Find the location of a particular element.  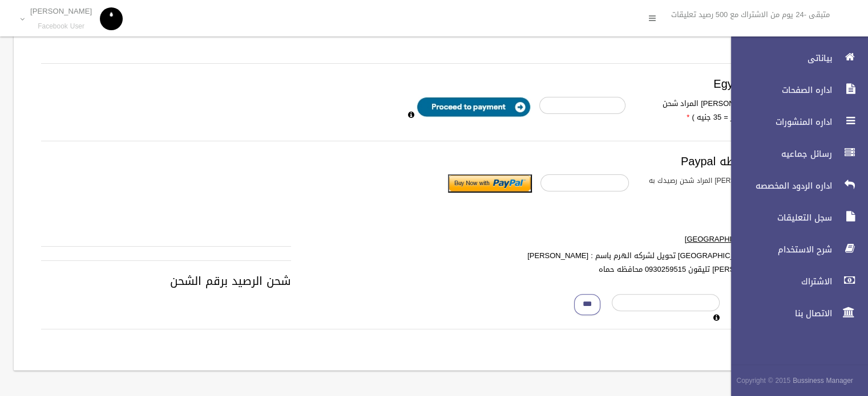

span: اداره الصفحات is located at coordinates (779, 90).